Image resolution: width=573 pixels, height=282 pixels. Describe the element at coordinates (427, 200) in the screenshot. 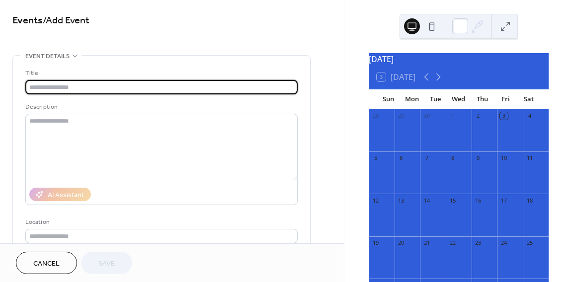

I see `div: 14` at that location.